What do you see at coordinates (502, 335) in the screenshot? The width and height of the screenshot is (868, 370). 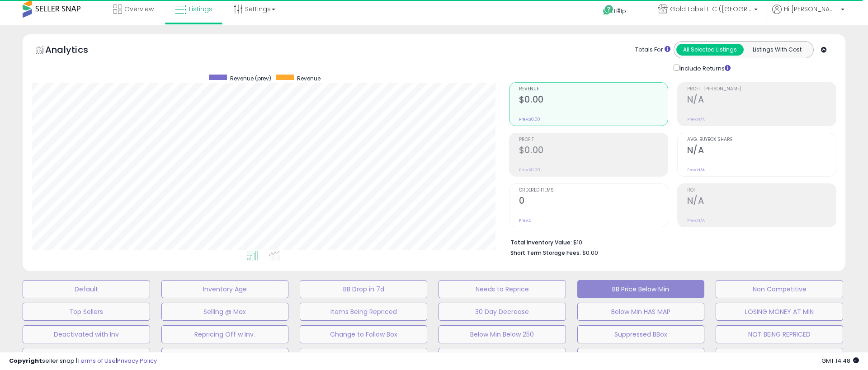 I see `button: Below Min Below 250` at bounding box center [502, 335].